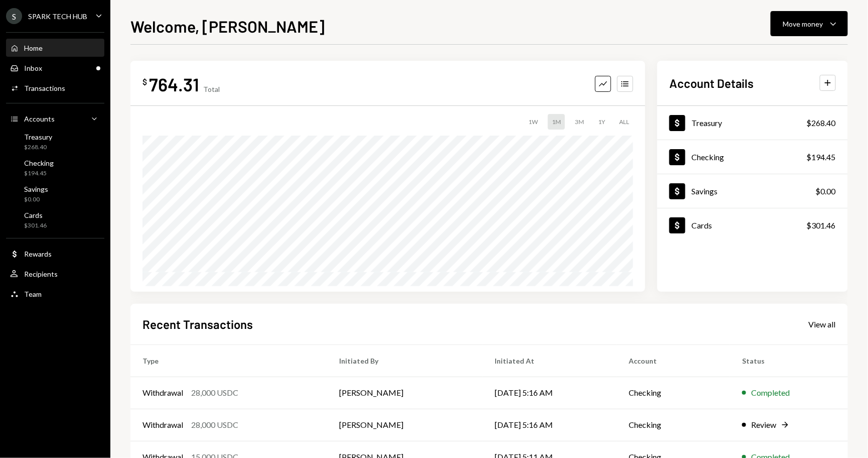 The image size is (868, 458). I want to click on th: Status, so click(789, 361).